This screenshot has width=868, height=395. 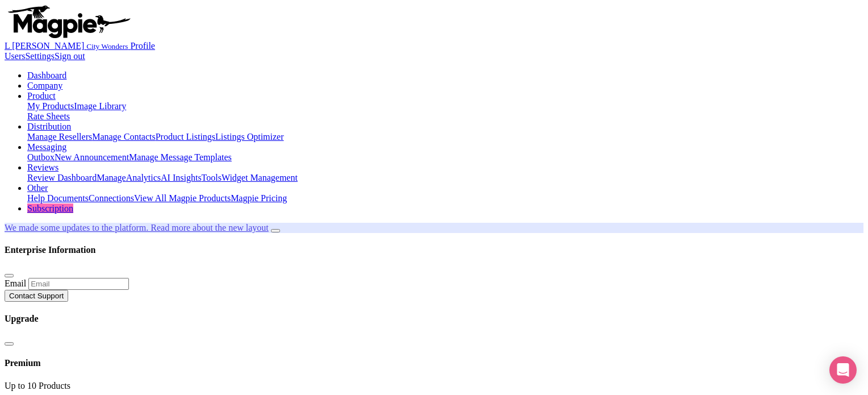 I want to click on a: Manage Resellers, so click(x=60, y=136).